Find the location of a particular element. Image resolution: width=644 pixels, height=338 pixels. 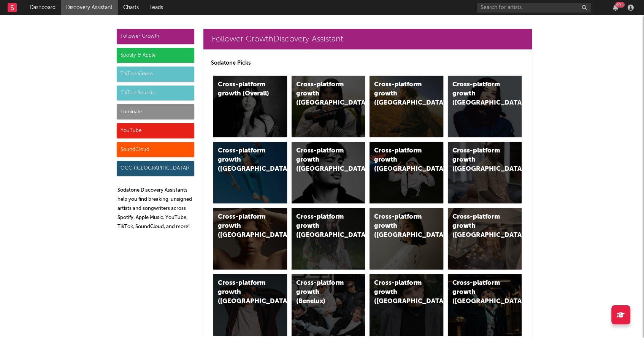

p: Sodatone Picks is located at coordinates (368, 63).